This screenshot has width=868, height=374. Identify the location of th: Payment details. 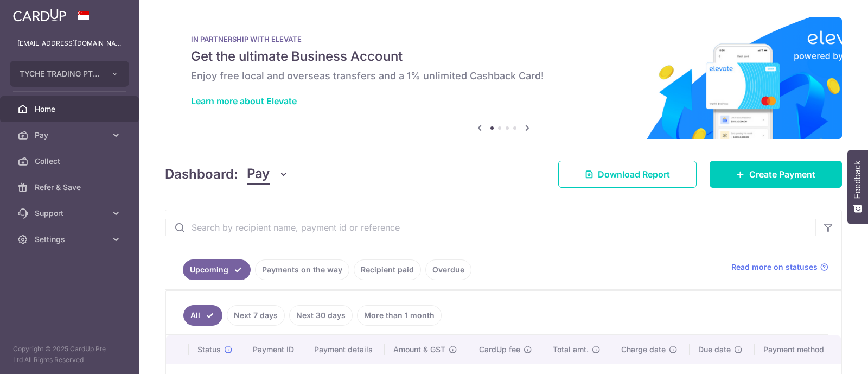
(345, 350).